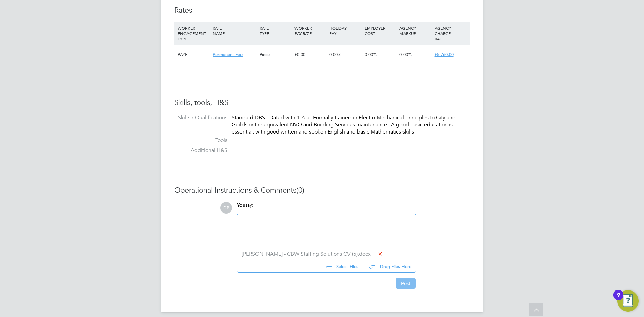  Describe the element at coordinates (327, 208) in the screenshot. I see `div: say:` at that location.